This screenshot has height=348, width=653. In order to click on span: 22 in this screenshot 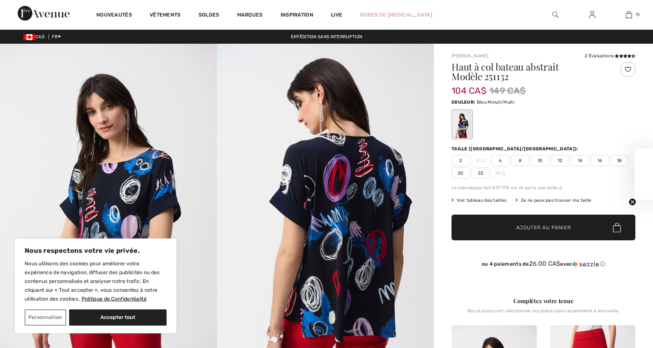, I will do `click(481, 173)`.